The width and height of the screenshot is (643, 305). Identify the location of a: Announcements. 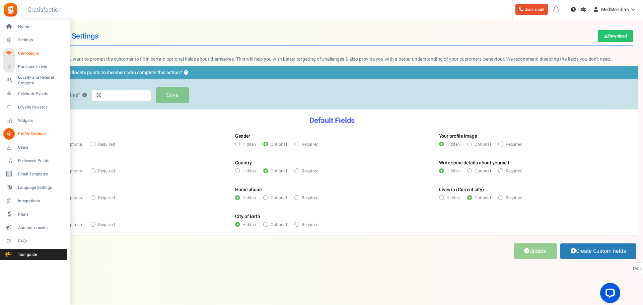
(35, 228).